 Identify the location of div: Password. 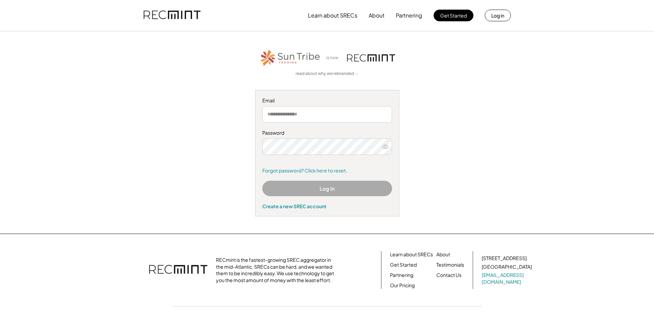
(327, 133).